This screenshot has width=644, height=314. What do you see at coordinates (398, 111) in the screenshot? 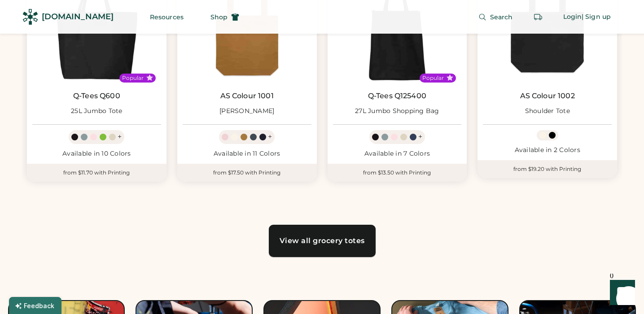
I see `div: 27L Jumbo Shopping Bag` at bounding box center [398, 111].